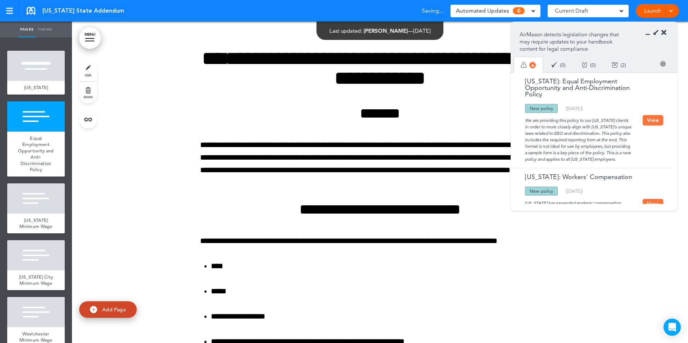  I want to click on img: apu_icons_archive.svg, so click(615, 65).